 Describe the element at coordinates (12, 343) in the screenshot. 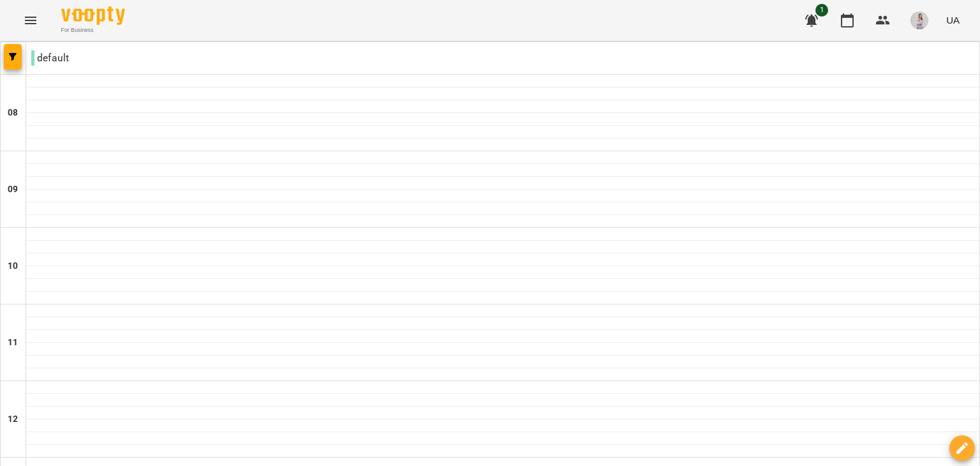

I see `h6: 11` at that location.